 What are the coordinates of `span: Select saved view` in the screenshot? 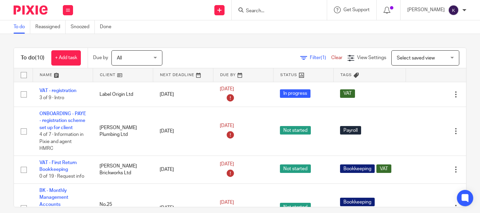 It's located at (416, 58).